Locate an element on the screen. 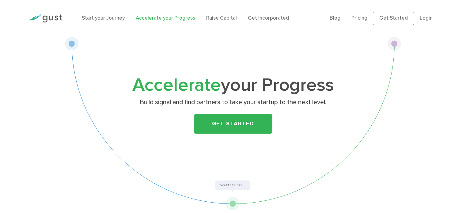 This screenshot has height=213, width=466. img: Gust Logo is located at coordinates (45, 18).